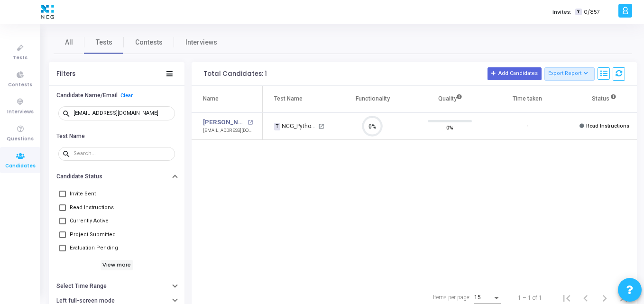  I want to click on mat-select: Items per page:, so click(488, 298).